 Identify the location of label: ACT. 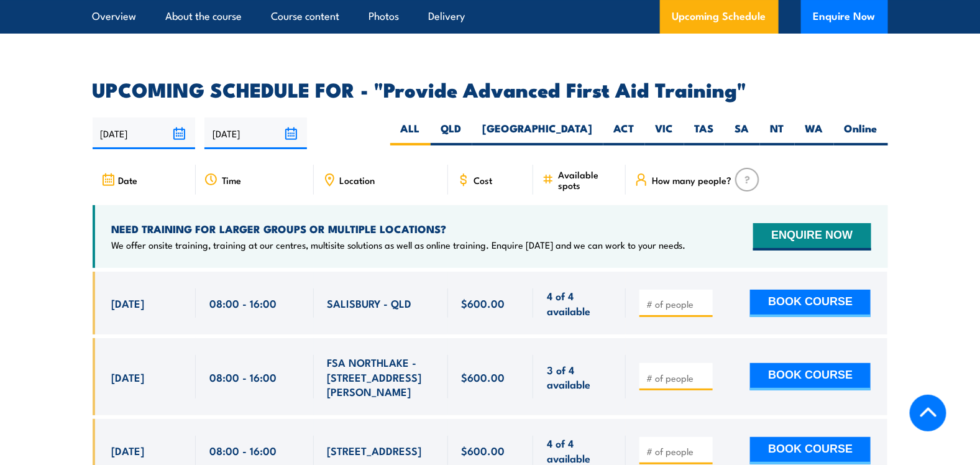
(624, 133).